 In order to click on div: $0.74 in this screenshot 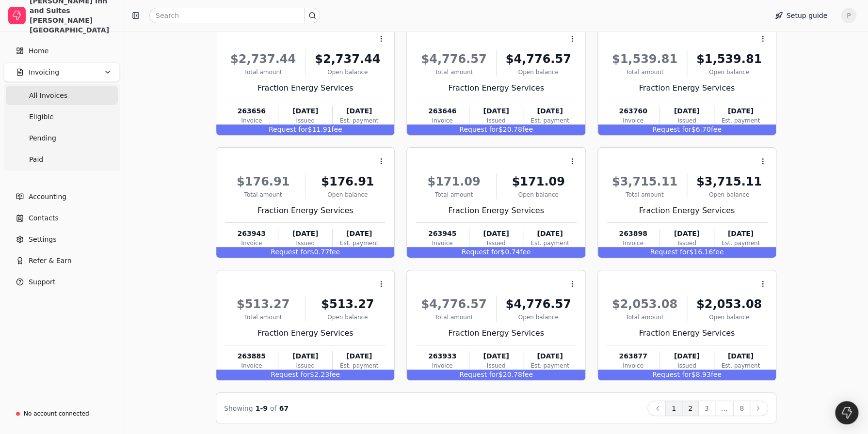, I will do `click(495, 252)`.